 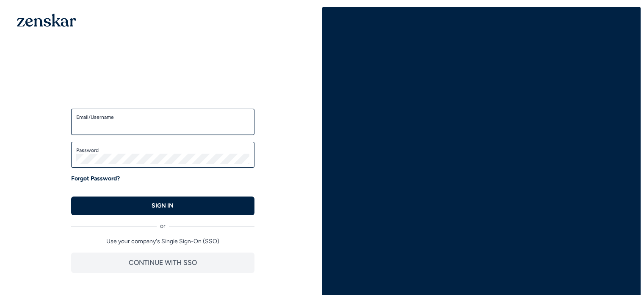 What do you see at coordinates (163, 222) in the screenshot?
I see `div: or` at bounding box center [163, 222].